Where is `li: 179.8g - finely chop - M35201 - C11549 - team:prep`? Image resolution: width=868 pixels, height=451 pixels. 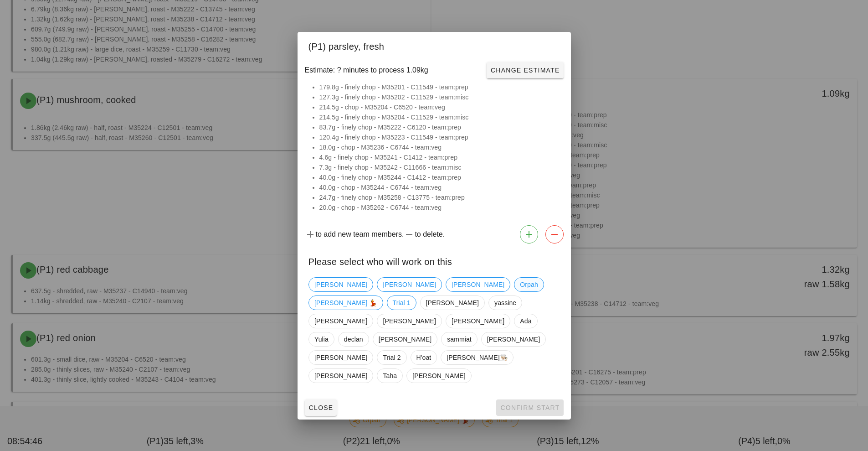 li: 179.8g - finely chop - M35201 - C11549 - team:prep is located at coordinates (440, 87).